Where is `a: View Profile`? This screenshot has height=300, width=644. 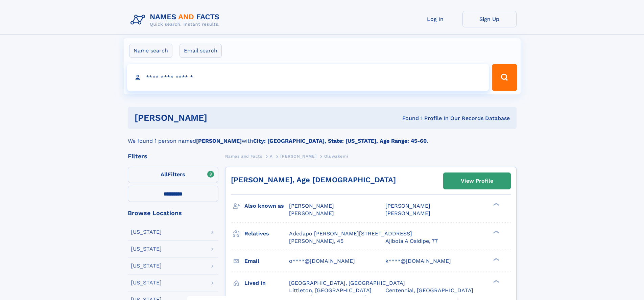 a: View Profile is located at coordinates (477, 181).